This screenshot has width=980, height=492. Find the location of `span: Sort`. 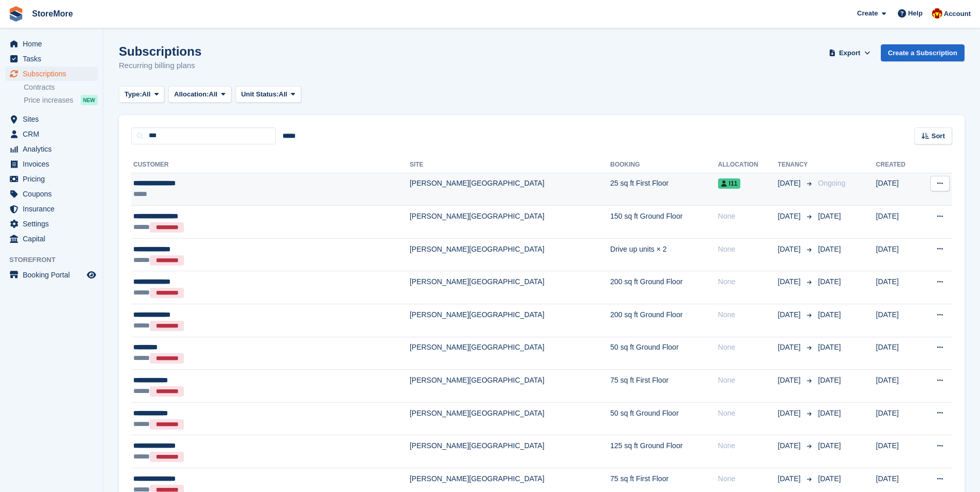

span: Sort is located at coordinates (938, 137).